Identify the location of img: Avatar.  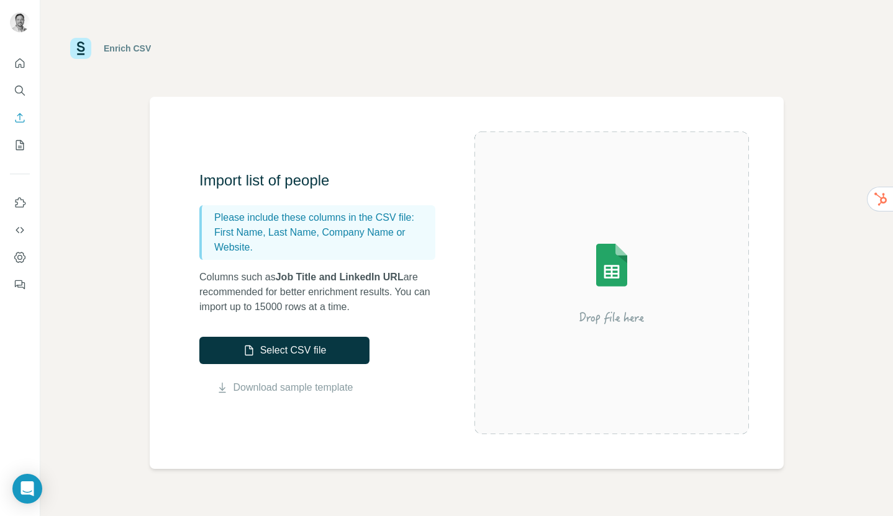
(20, 22).